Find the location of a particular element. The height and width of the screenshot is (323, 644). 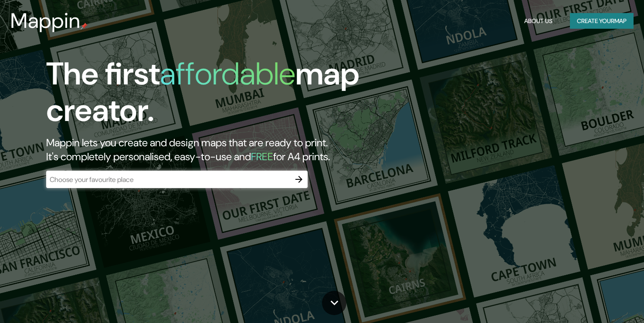

h1: affordable is located at coordinates (227, 74).